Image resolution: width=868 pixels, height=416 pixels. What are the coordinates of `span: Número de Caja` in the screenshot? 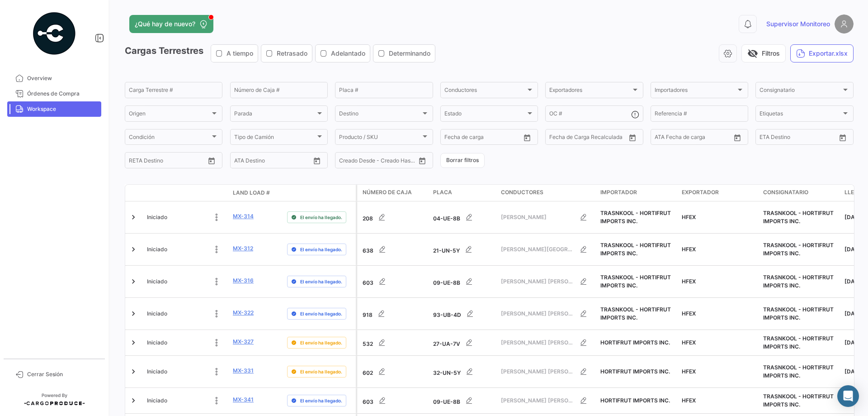 It's located at (387, 193).